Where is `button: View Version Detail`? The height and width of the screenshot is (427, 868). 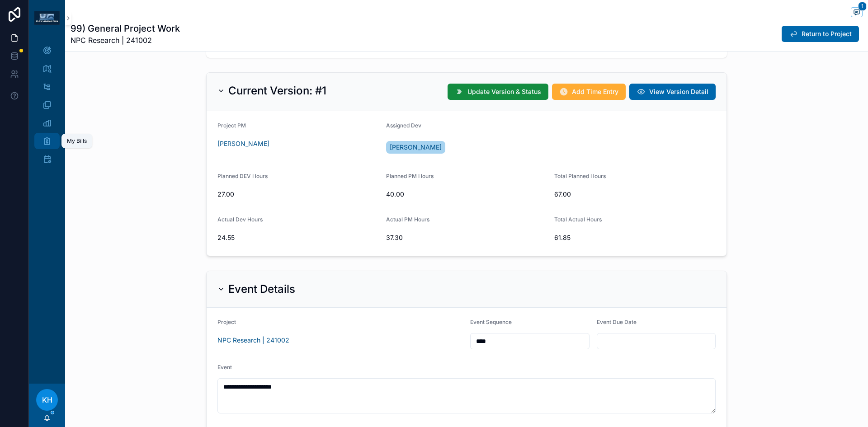
button: View Version Detail is located at coordinates (672, 92).